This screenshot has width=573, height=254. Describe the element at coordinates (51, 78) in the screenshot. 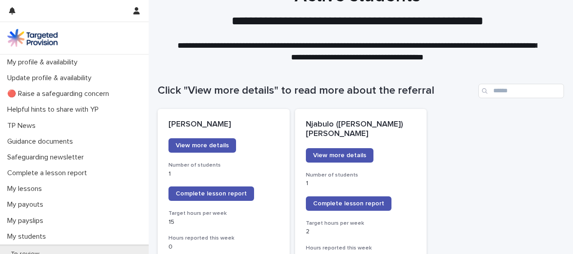

I see `p: Update profile & availability` at that location.